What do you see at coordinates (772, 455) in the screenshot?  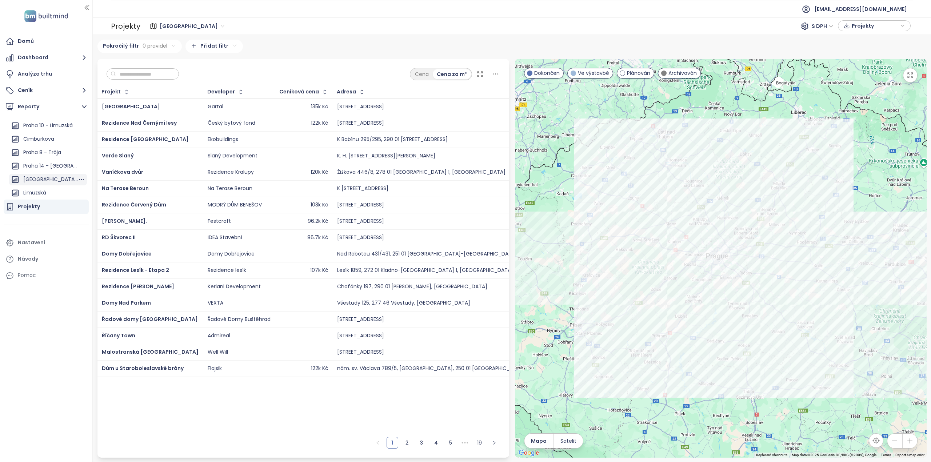 I see `button: Keyboard shortcuts` at bounding box center [772, 455].